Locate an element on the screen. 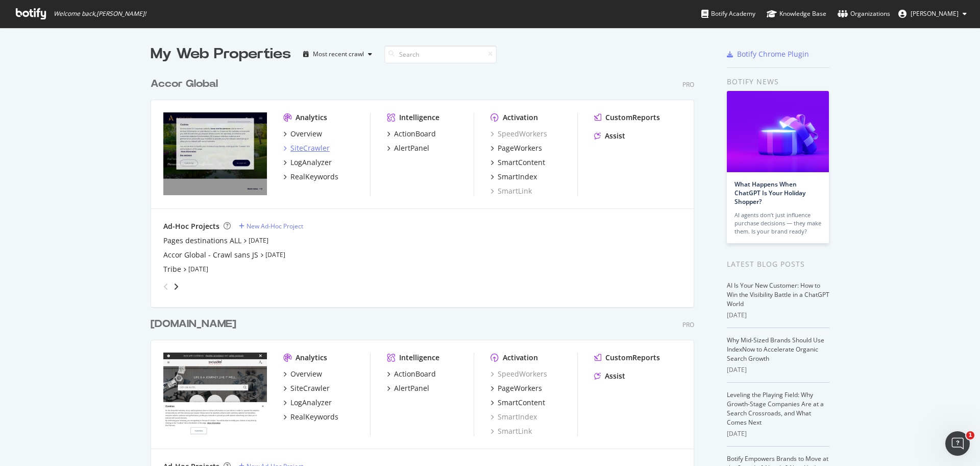 The height and width of the screenshot is (466, 980). div: Ad-Hoc Projects is located at coordinates (191, 226).